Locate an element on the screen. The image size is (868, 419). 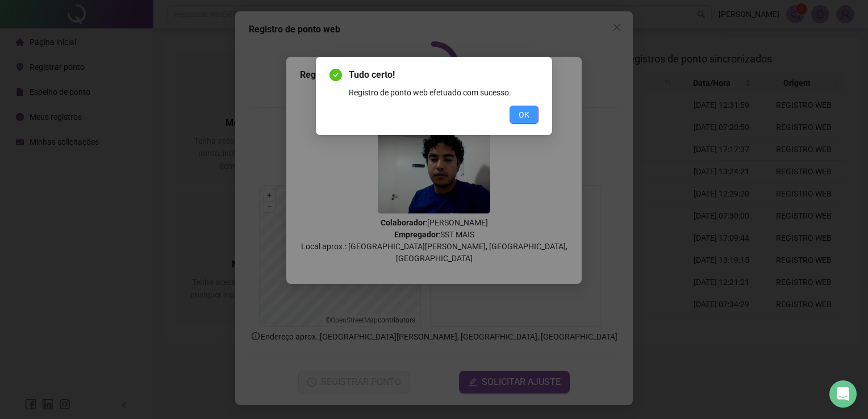
div: Registro de ponto web efetuado com sucesso. is located at coordinates (444, 93).